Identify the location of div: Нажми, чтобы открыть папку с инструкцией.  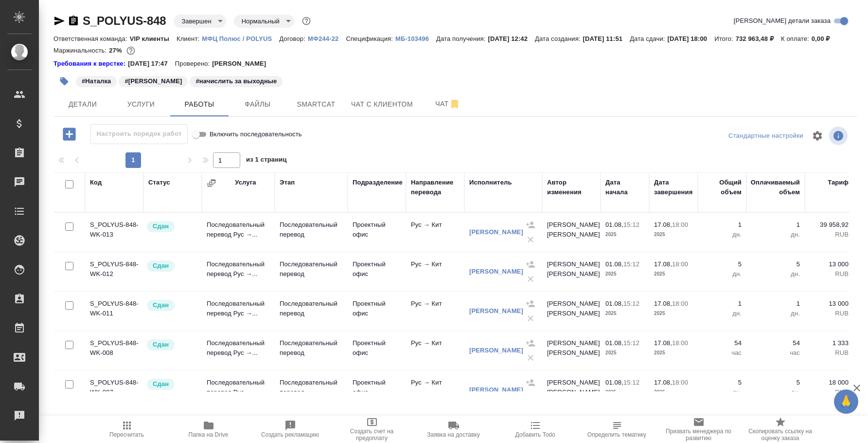
(90, 64).